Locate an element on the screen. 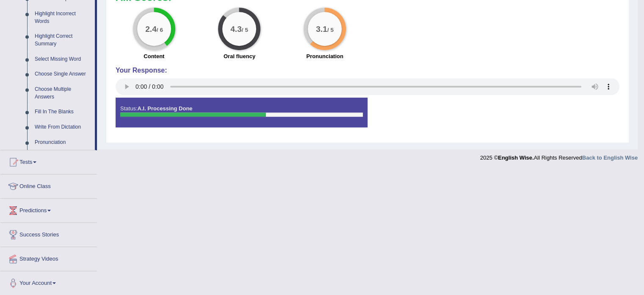 The image size is (644, 295). strong: Back to English Wise is located at coordinates (610, 158).